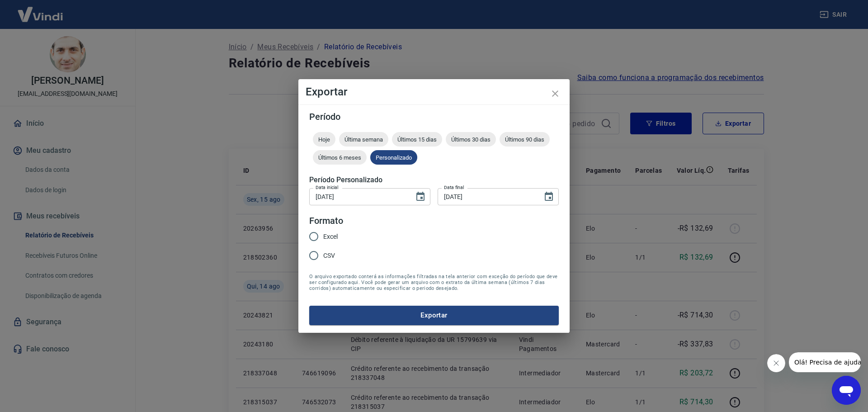 Image resolution: width=868 pixels, height=412 pixels. I want to click on legend: Formato, so click(326, 221).